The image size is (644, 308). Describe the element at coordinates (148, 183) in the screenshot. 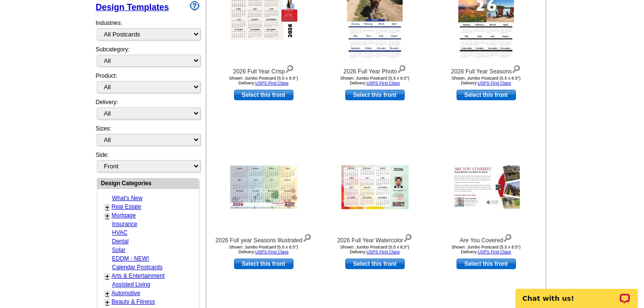

I see `div: Design Categories` at that location.